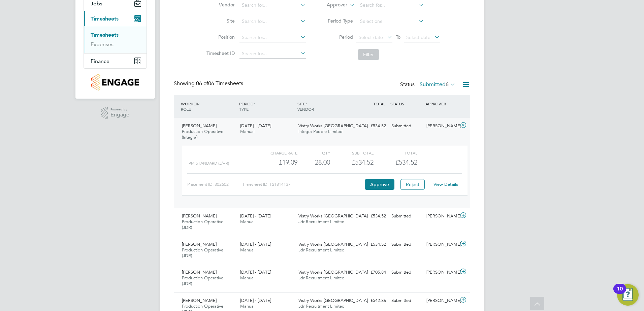 Image resolution: width=644 pixels, height=311 pixels. Describe the element at coordinates (203, 134) in the screenshot. I see `span: Production Operative (Integra)` at that location.